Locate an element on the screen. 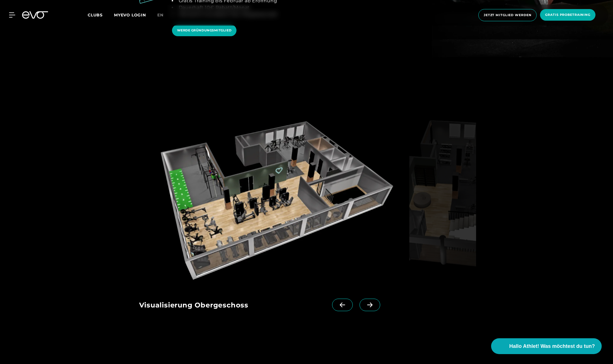 The image size is (613, 364). a: Clubs is located at coordinates (101, 15).